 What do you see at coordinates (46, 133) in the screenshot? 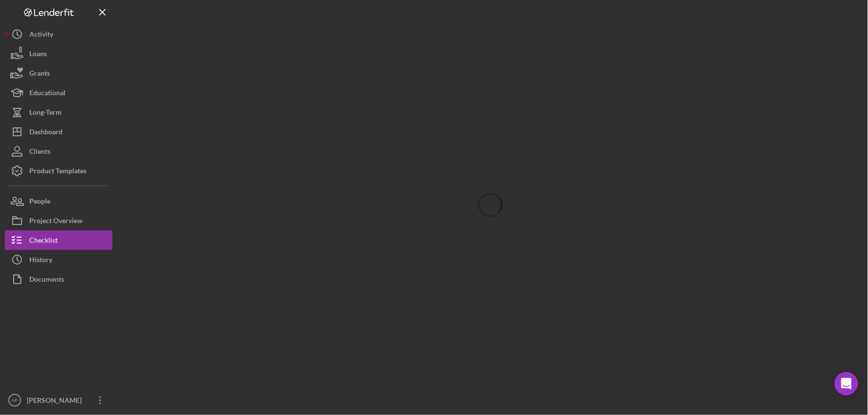
I see `div: Dashboard` at bounding box center [46, 133].